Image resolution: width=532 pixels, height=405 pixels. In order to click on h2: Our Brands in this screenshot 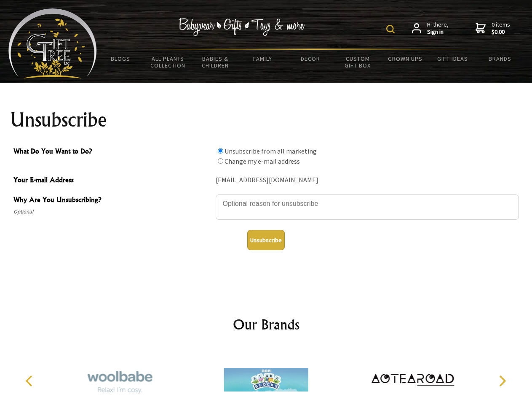, I will do `click(266, 324)`.